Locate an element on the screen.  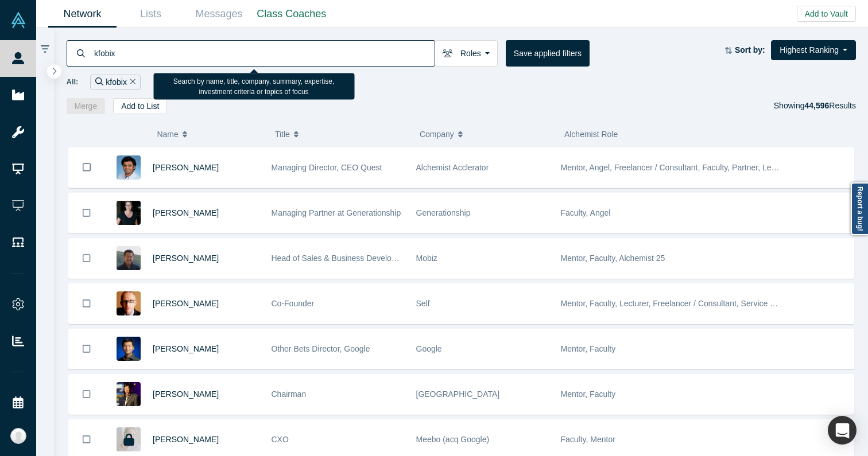
button: Merge is located at coordinates (86, 106).